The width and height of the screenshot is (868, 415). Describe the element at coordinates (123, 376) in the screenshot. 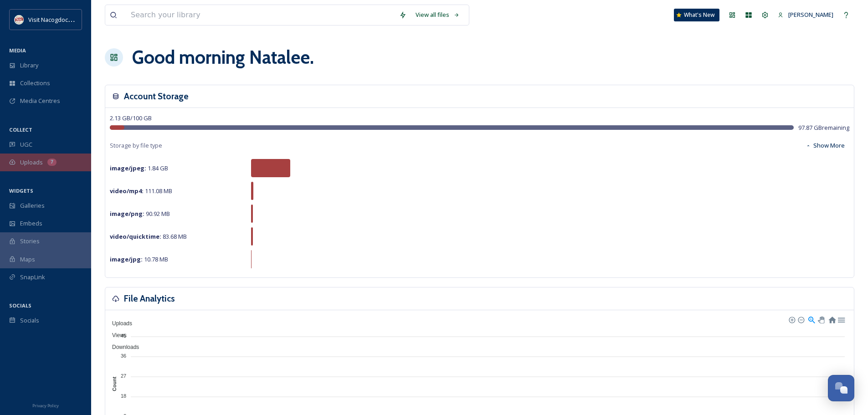

I see `tspan: 27` at that location.